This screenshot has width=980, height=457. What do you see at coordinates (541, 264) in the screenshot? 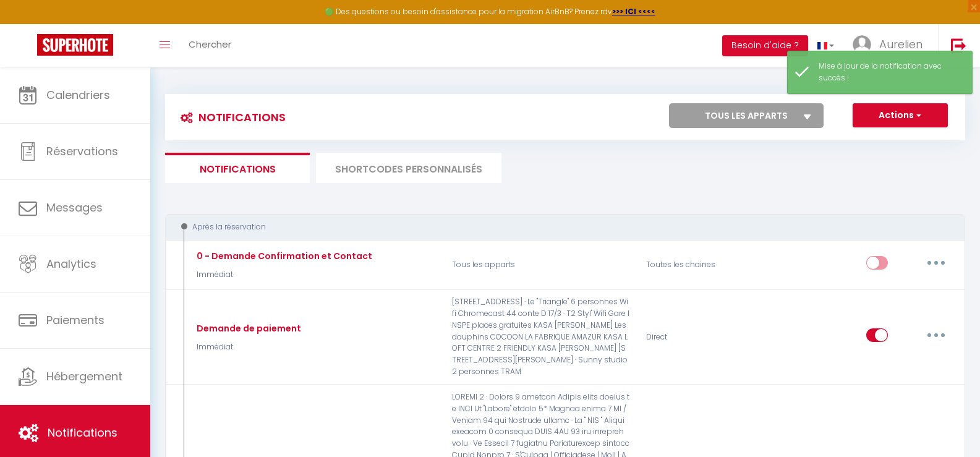
I see `p: Tous les apparts` at bounding box center [541, 264].